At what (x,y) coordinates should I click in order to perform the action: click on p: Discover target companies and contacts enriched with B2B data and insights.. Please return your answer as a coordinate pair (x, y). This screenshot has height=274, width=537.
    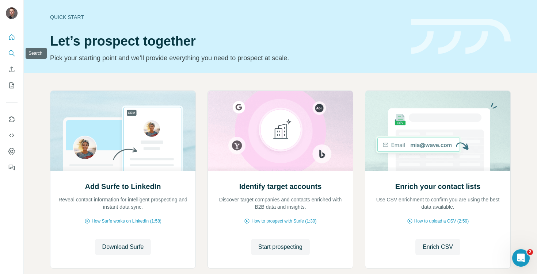
    Looking at the image, I should click on (280, 203).